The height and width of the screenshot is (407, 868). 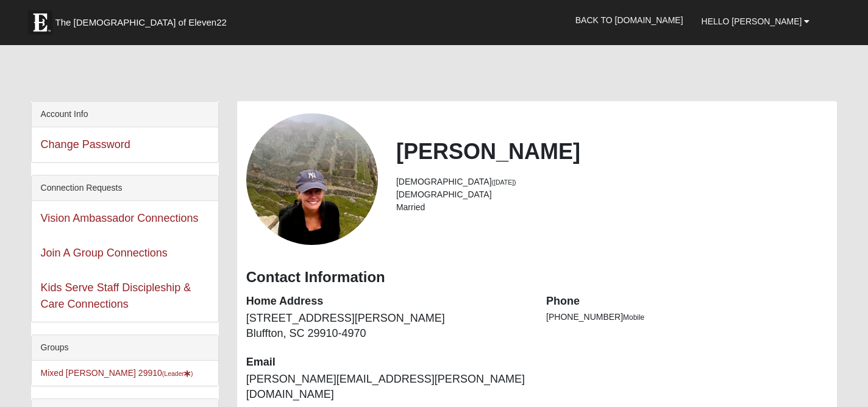 What do you see at coordinates (116, 295) in the screenshot?
I see `a: Kids Serve Staff Discipleship & Care Connections` at bounding box center [116, 295].